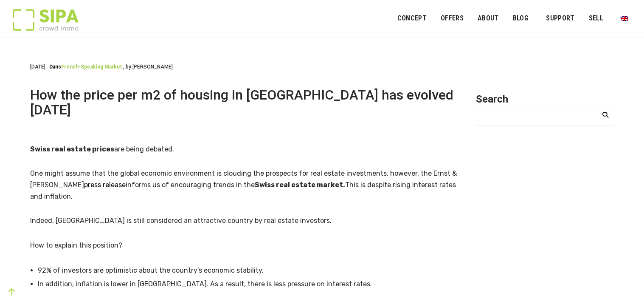 The image size is (644, 305). I want to click on li: 92% of investors are optimistic about the country’s economic stability., so click(252, 271).